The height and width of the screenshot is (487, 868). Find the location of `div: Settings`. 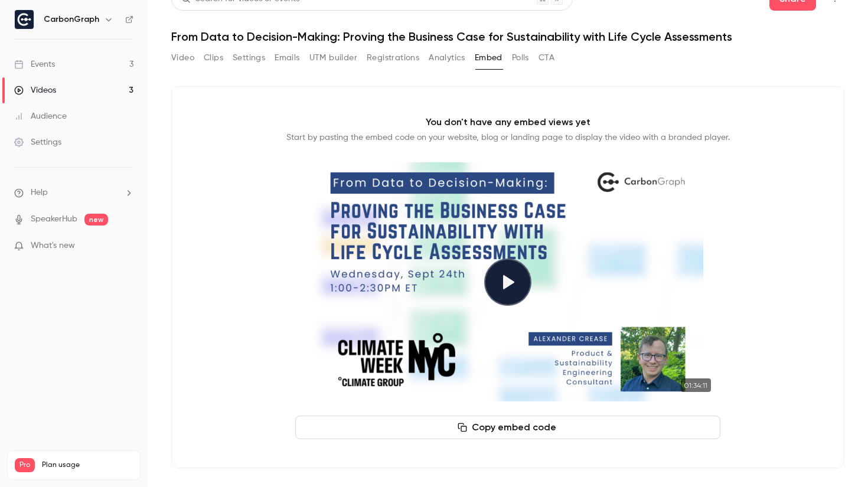

div: Settings is located at coordinates (38, 142).